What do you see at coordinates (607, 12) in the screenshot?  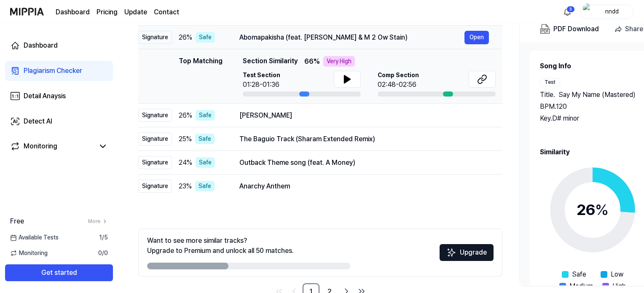 I see `button: profilenndd` at bounding box center [607, 12].